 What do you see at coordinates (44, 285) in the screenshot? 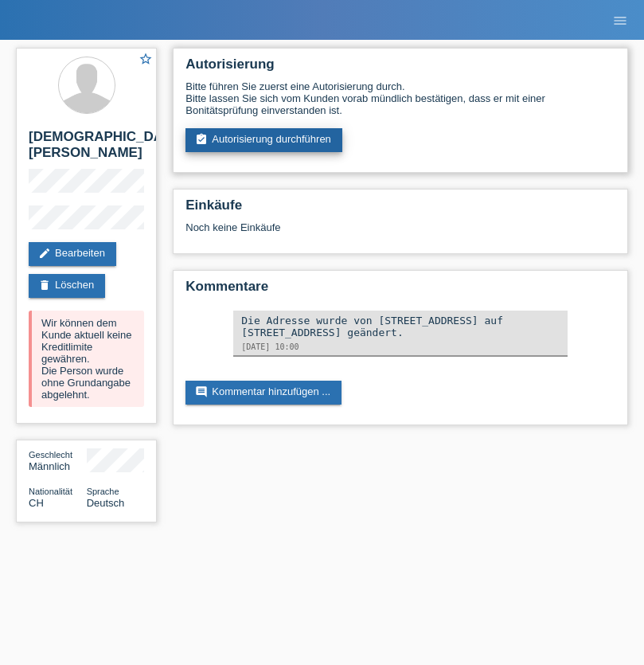
I see `i: delete` at bounding box center [44, 285].